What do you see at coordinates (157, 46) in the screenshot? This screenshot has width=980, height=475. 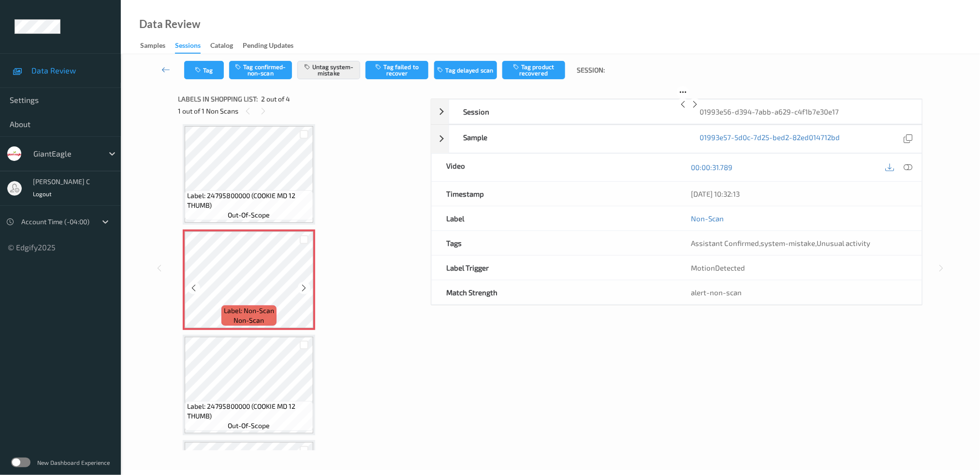 I see `a: Samples` at bounding box center [157, 46].